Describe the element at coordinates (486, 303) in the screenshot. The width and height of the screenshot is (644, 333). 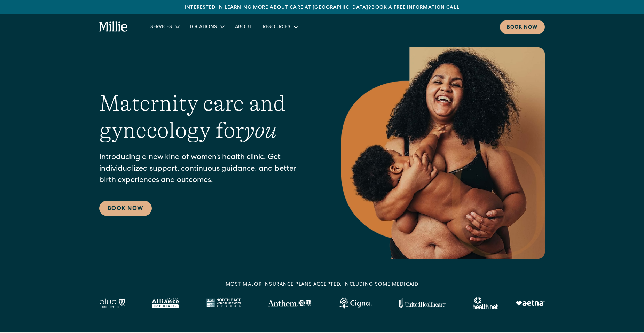
I see `img: Healthnet logo` at that location.